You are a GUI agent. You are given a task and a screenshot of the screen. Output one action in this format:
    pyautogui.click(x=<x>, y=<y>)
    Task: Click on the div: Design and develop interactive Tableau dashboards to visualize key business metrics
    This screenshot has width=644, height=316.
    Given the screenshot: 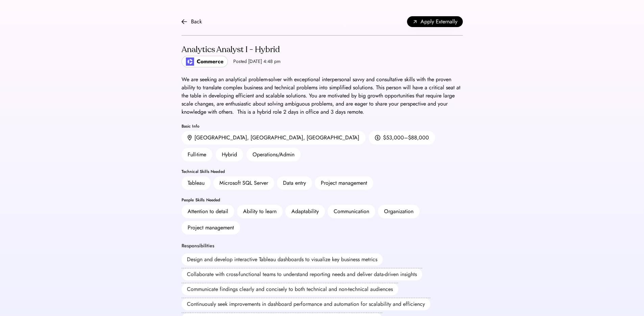 What is the action you would take?
    pyautogui.click(x=282, y=259)
    